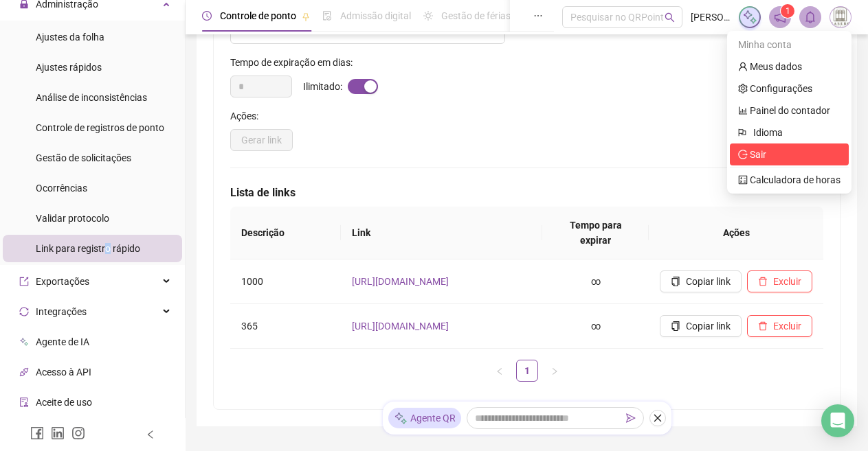  What do you see at coordinates (70, 37) in the screenshot?
I see `span: Ajustes da folha` at bounding box center [70, 37].